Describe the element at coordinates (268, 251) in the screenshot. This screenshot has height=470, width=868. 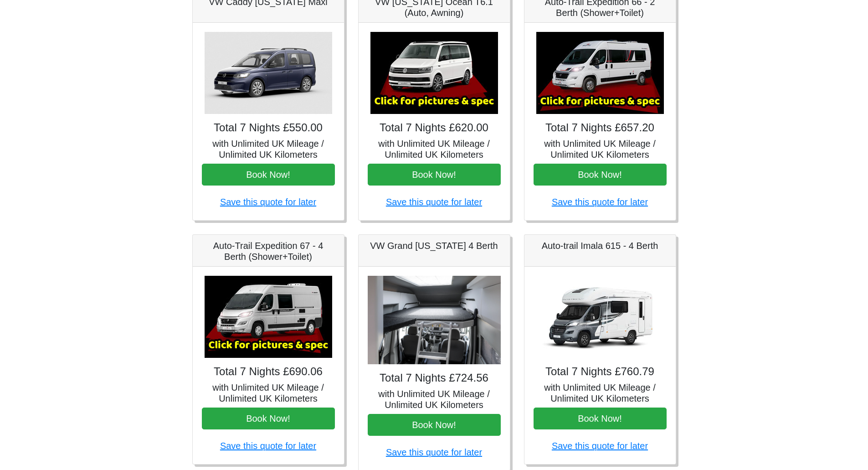
I see `h5: Auto-Trail Expedition 67 - 4 Berth (Shower+Toilet)` at that location.